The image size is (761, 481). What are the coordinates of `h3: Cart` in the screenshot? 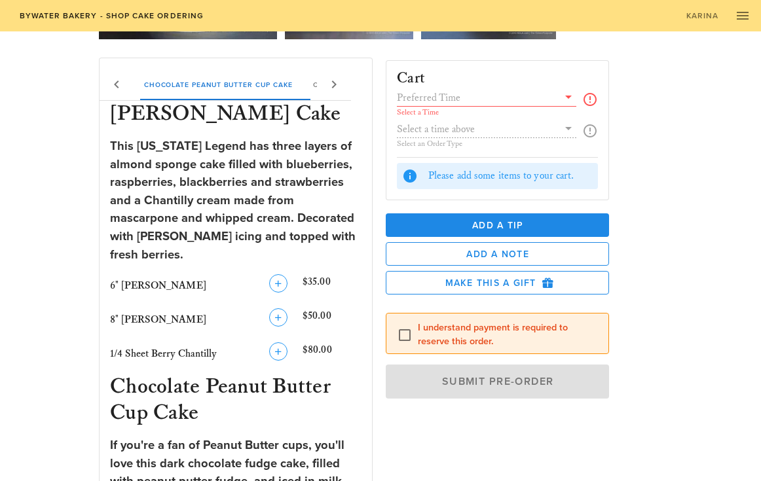 It's located at (411, 79).